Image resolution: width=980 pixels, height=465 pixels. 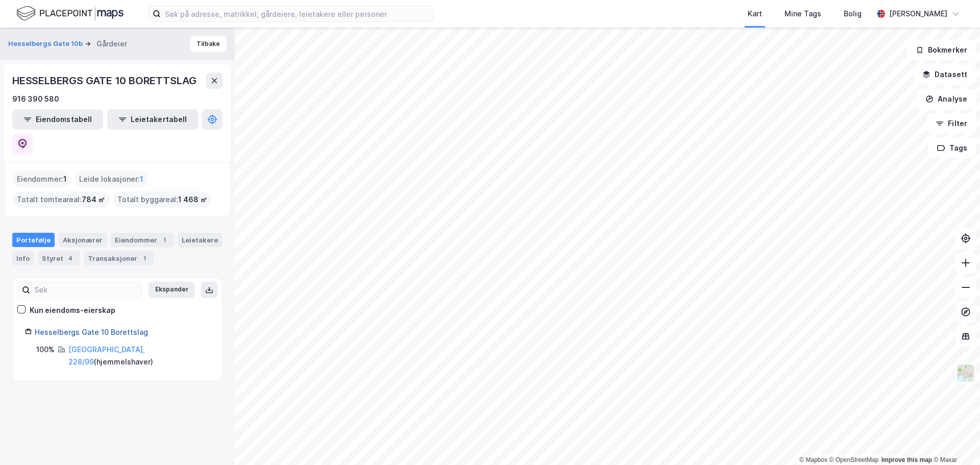 I want to click on a: Improve this map, so click(x=907, y=459).